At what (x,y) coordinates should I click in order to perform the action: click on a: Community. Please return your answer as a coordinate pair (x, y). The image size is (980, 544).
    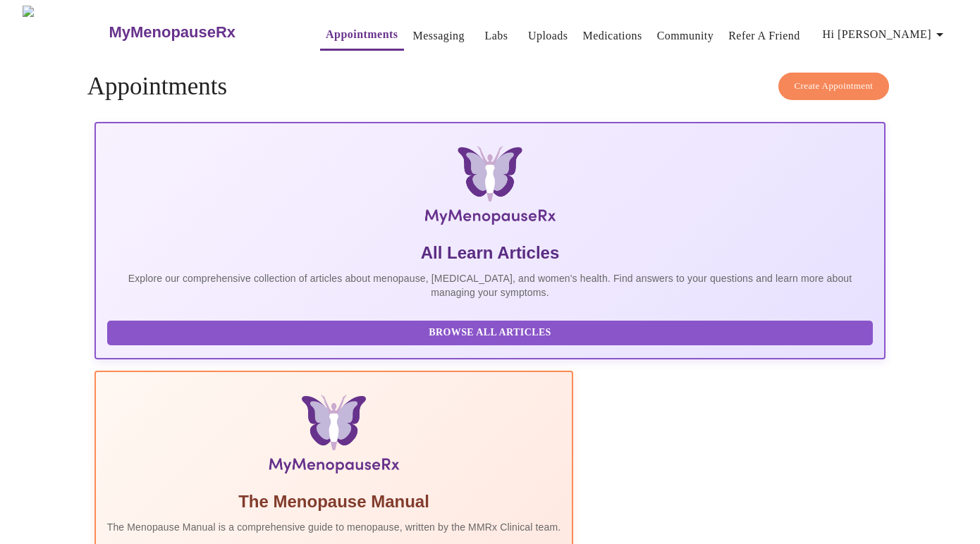
    Looking at the image, I should click on (685, 36).